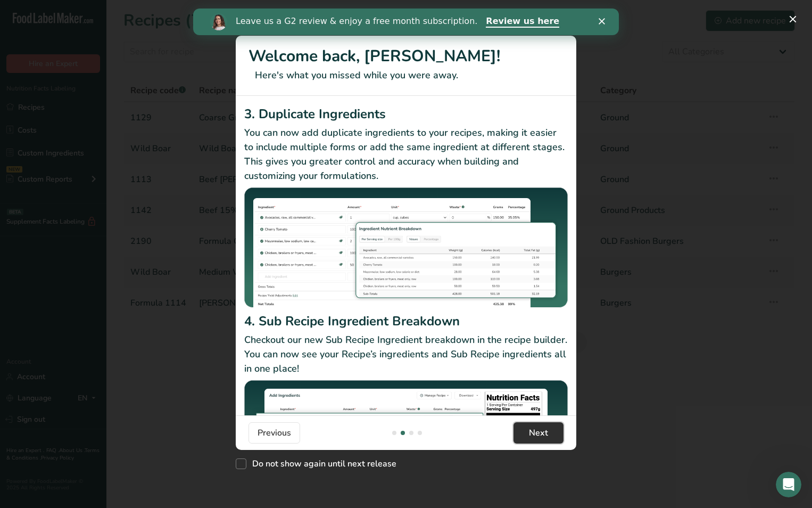 The width and height of the screenshot is (812, 508). What do you see at coordinates (321, 463) in the screenshot?
I see `span: Do not show again until next release` at bounding box center [321, 463].